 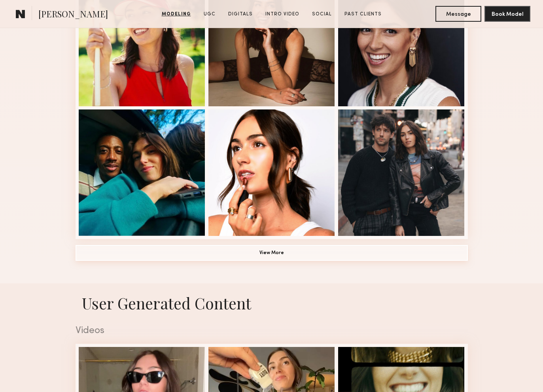 What do you see at coordinates (507, 13) in the screenshot?
I see `a: Book Model` at bounding box center [507, 13].